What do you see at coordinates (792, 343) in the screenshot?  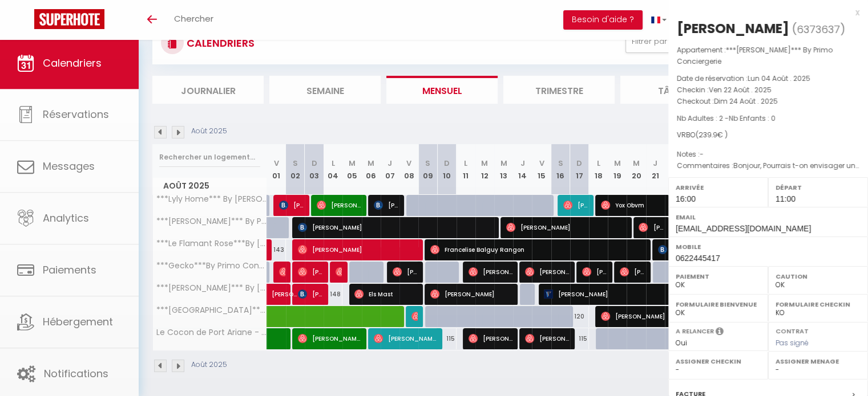 I see `span: Pas signé` at bounding box center [792, 343].